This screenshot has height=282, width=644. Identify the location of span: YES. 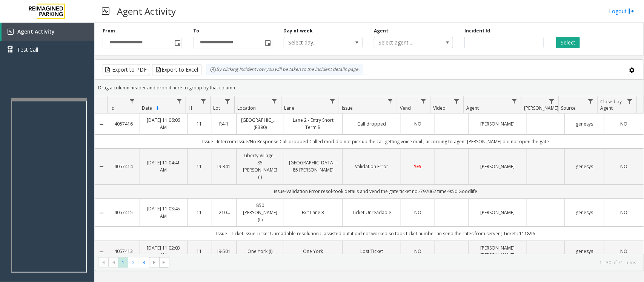
(418, 167).